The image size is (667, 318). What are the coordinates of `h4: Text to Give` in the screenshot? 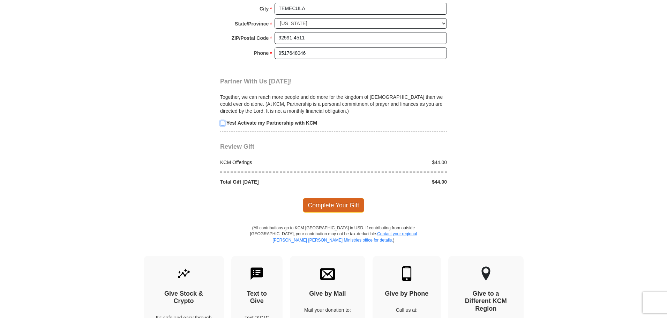 It's located at (257, 297).